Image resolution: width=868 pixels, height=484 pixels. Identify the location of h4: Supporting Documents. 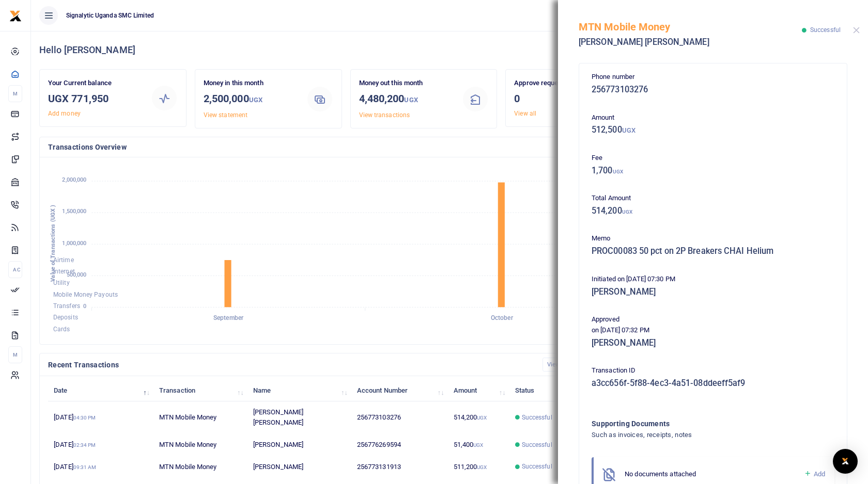
(691, 424).